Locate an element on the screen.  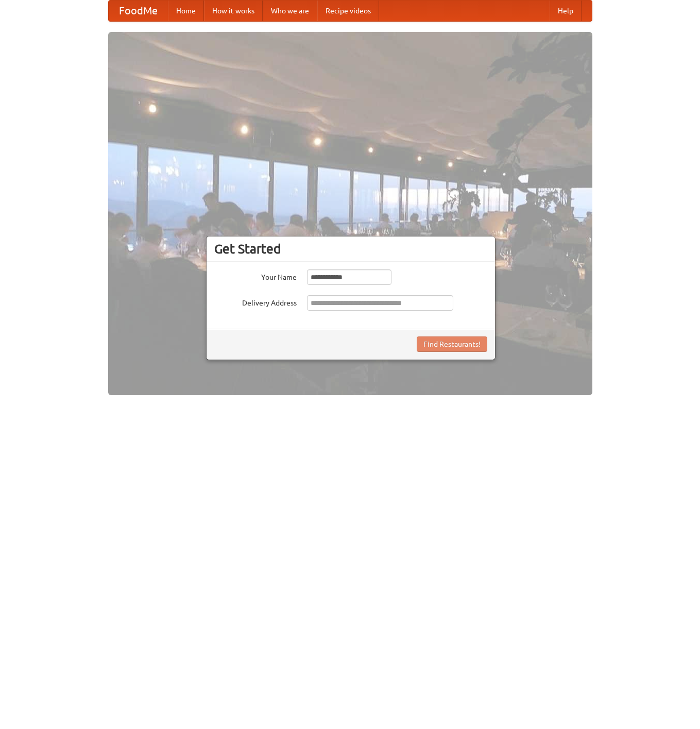
a: Help is located at coordinates (566, 11).